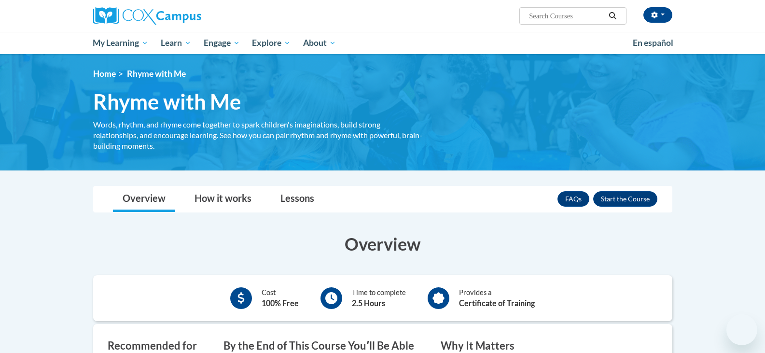 The image size is (765, 353). What do you see at coordinates (271, 43) in the screenshot?
I see `span: Explore` at bounding box center [271, 43].